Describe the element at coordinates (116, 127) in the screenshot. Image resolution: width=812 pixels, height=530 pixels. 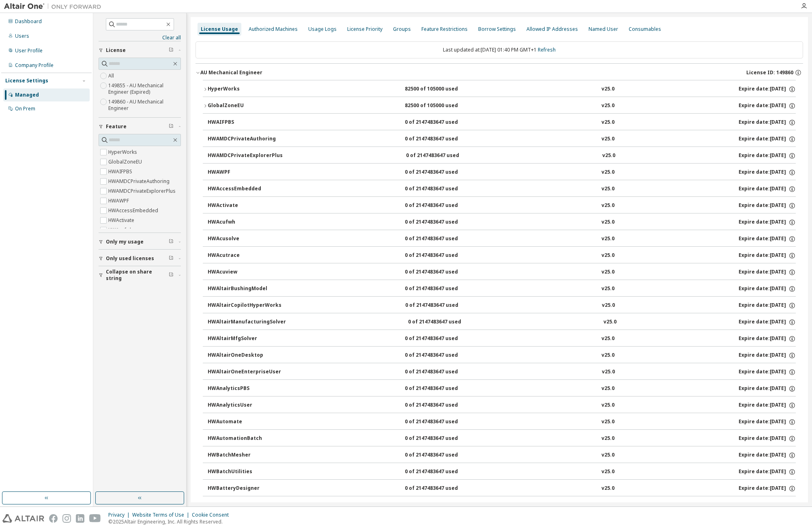
I see `span: Feature` at that location.